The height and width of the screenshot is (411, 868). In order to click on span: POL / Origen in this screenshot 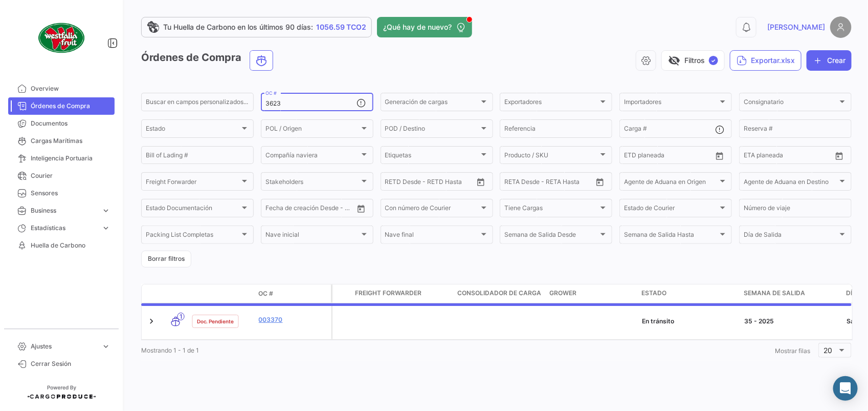, I will do `click(313, 130)`.